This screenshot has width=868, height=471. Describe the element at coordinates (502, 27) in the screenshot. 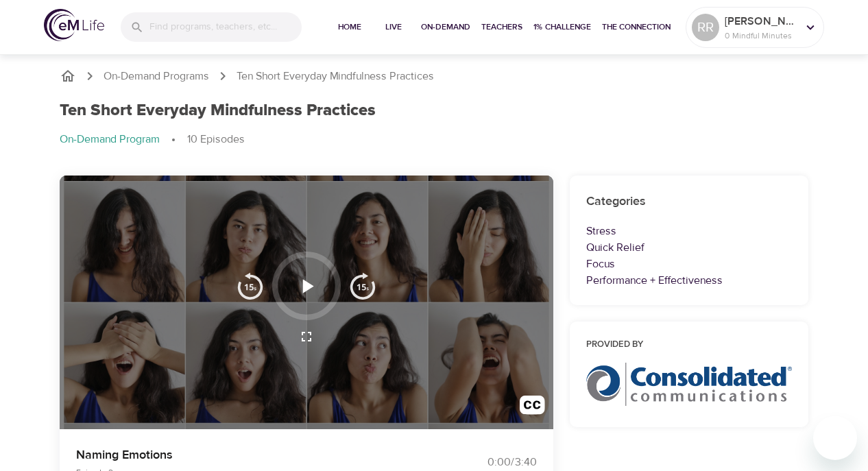

I see `span: Teachers` at that location.